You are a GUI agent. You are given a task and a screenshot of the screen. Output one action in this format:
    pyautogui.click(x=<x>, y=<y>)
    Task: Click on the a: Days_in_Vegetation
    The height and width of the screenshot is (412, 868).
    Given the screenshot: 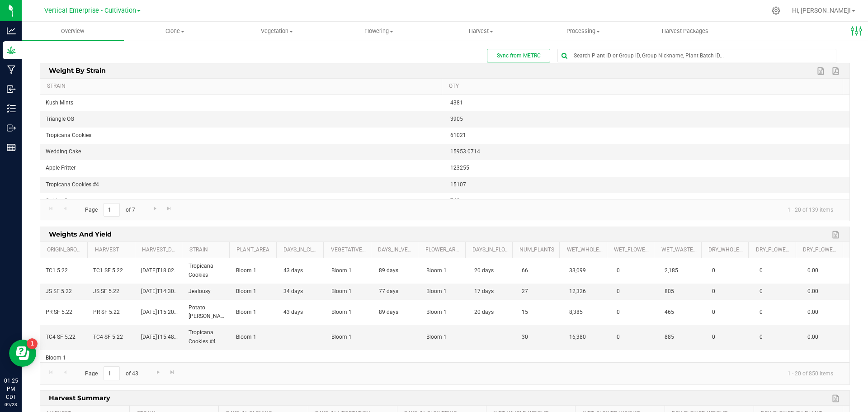 What is the action you would take?
    pyautogui.click(x=396, y=250)
    